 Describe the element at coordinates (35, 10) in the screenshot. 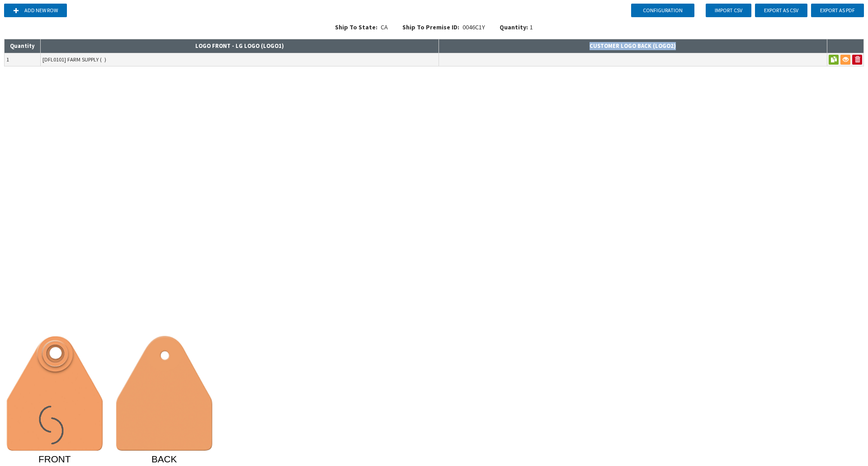

I see `button: Add new row` at that location.